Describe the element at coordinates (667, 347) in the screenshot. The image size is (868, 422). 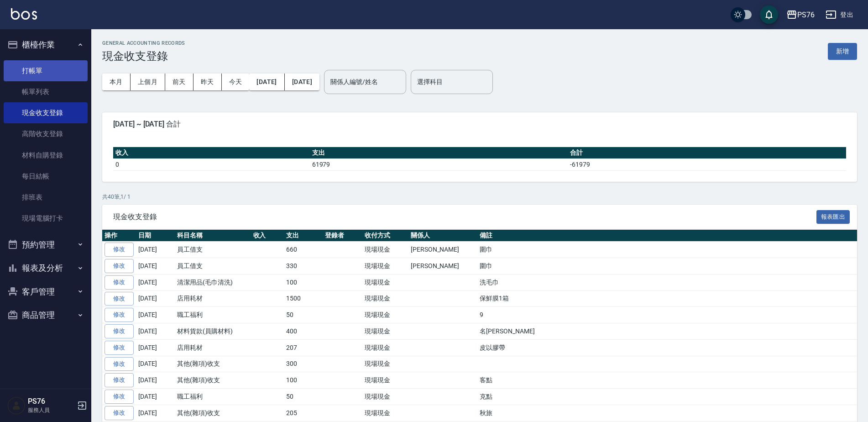
I see `td: 皮以膠帶` at that location.